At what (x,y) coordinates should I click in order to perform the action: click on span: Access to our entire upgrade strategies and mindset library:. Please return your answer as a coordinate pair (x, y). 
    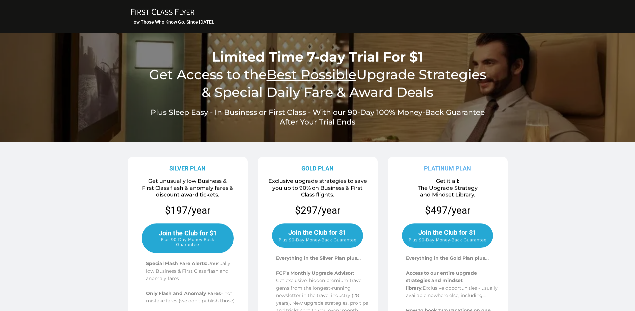
    Looking at the image, I should click on (441, 281).